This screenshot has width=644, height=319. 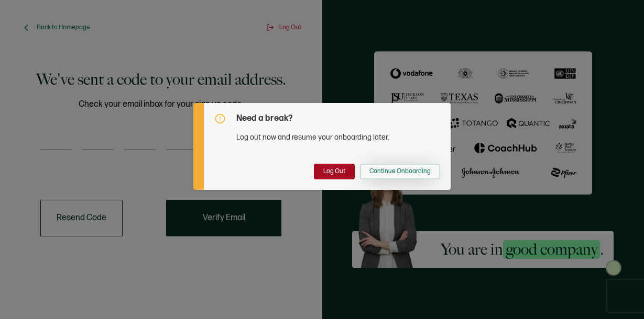 I want to click on span: Continue Onboarding, so click(x=400, y=171).